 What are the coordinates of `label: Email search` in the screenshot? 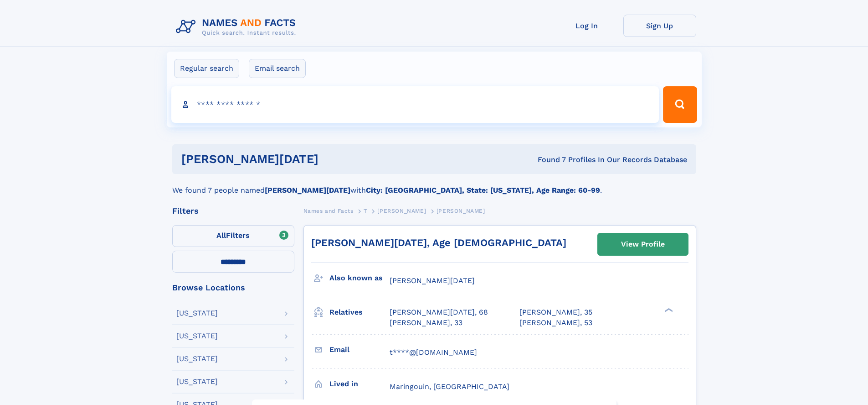 It's located at (277, 68).